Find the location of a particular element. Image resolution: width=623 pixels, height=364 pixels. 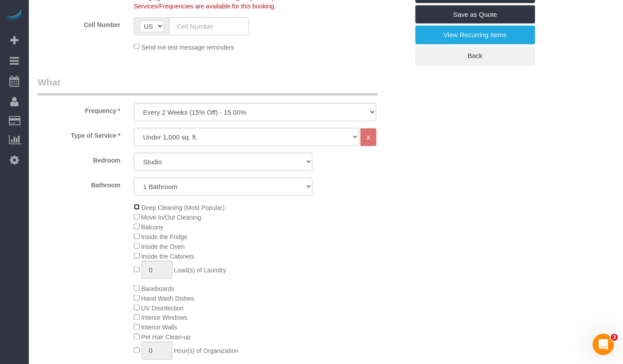

span: Interior Windows is located at coordinates (164, 318).